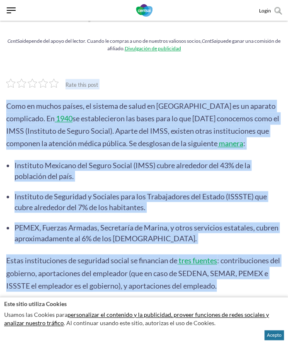 This screenshot has width=288, height=343. I want to click on span: 1940, so click(64, 118).